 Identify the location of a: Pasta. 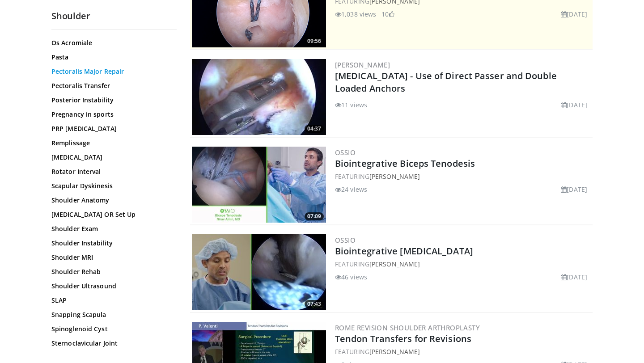
(112, 57).